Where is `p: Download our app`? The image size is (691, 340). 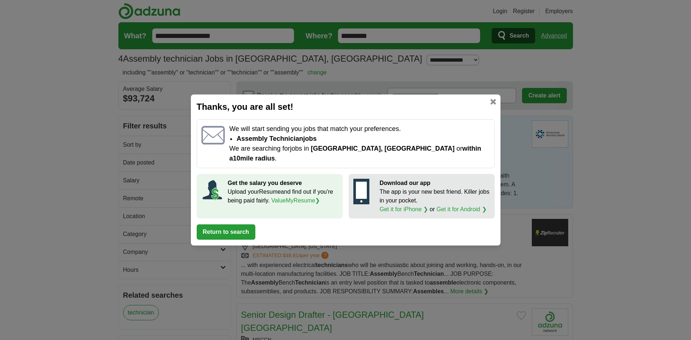 p: Download our app is located at coordinates (435, 183).